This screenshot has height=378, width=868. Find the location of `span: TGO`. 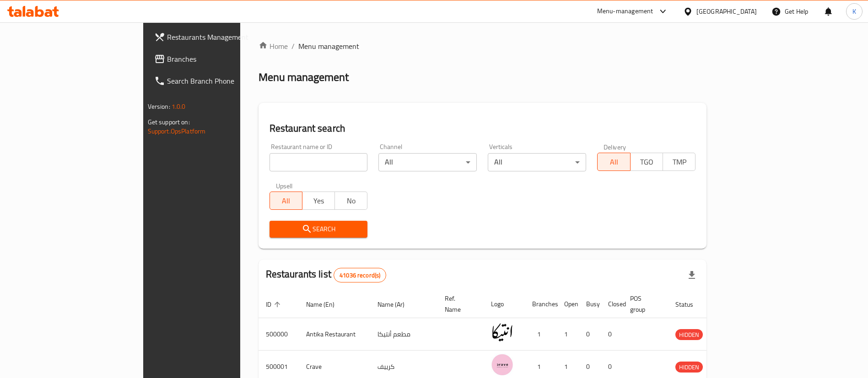

span: TGO is located at coordinates (647, 162).